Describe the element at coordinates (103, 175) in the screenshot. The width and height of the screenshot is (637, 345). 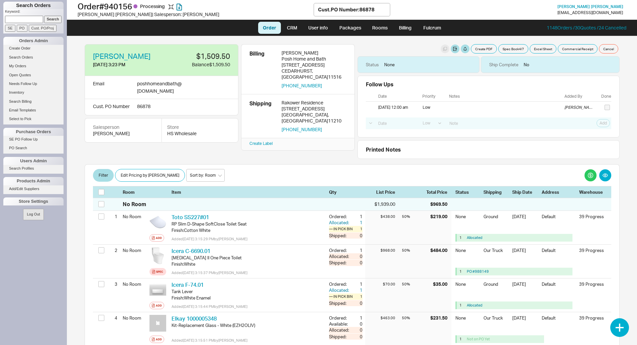
I see `span: Filter` at that location.